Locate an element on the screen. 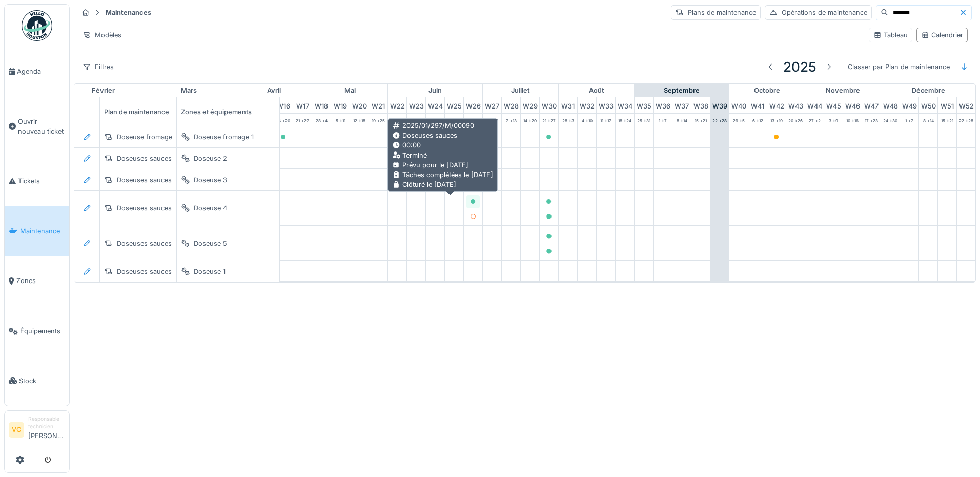 This screenshot has height=477, width=980. div: septembre is located at coordinates (682, 91).